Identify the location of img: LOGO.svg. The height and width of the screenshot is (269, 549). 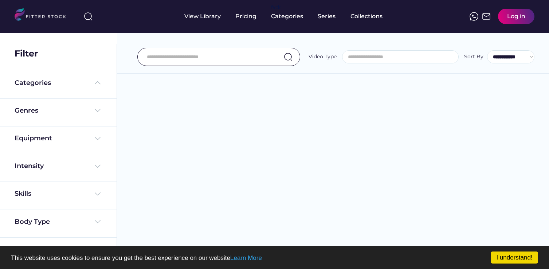
(43, 15).